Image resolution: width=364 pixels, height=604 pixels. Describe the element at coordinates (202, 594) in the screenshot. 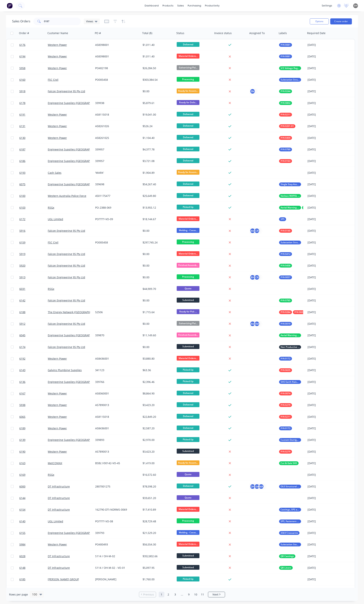

I see `a: Page 11` at that location.